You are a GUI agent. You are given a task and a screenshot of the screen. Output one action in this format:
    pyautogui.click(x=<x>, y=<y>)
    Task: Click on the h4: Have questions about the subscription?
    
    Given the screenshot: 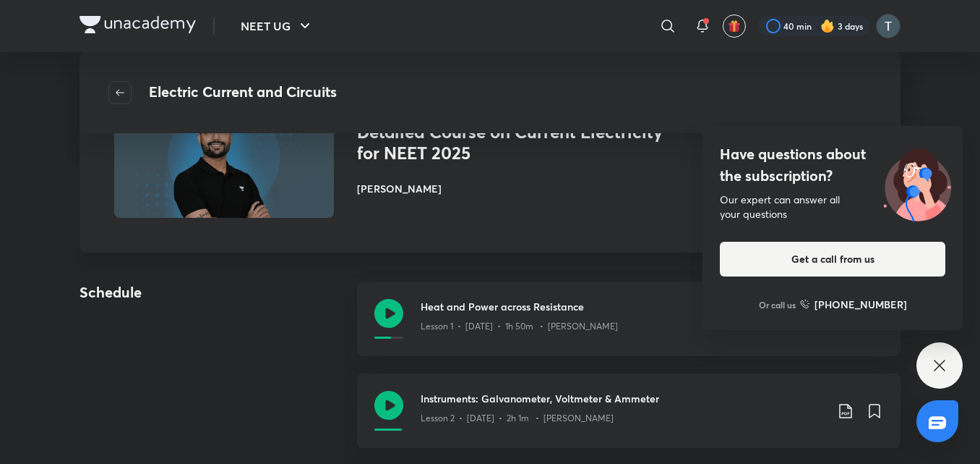 What is the action you would take?
    pyautogui.click(x=832, y=165)
    